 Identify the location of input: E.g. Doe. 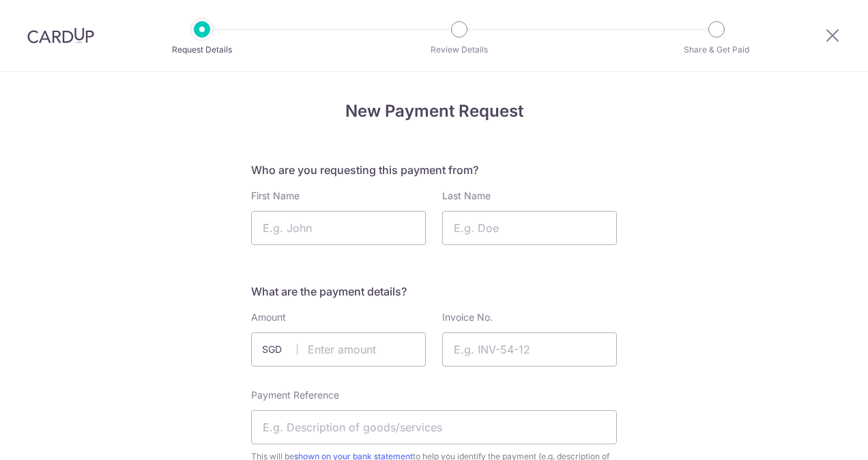
(530, 228).